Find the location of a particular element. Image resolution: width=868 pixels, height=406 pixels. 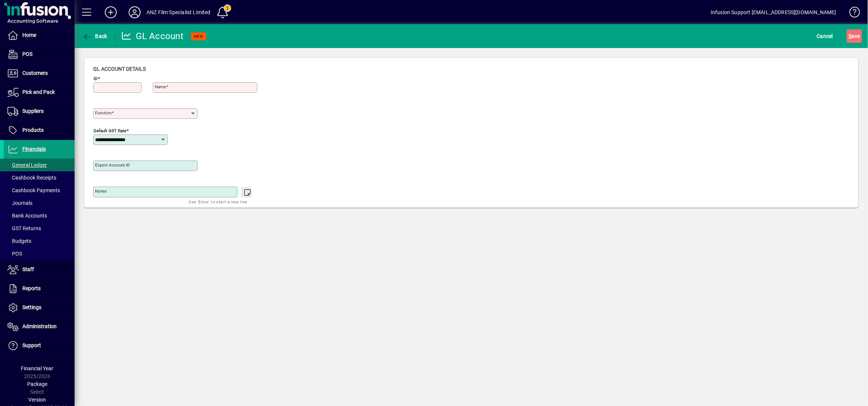

app-page-header-button: Back is located at coordinates (95, 36).